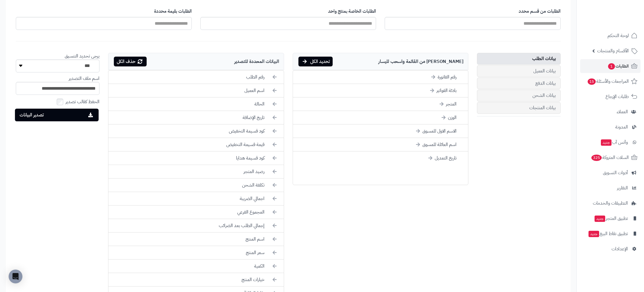  I want to click on a: بيانات الطلب, so click(518, 59).